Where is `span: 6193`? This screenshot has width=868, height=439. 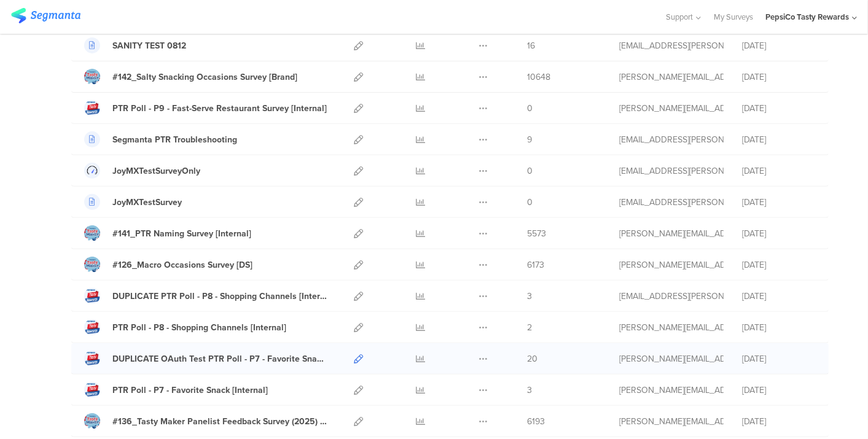 span: 6193 is located at coordinates (535, 421).